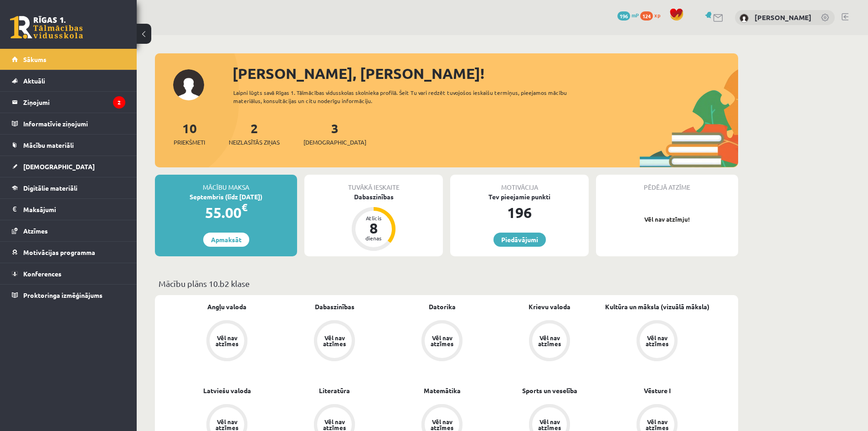  Describe the element at coordinates (226, 239) in the screenshot. I see `a: Apmaksāt` at that location.